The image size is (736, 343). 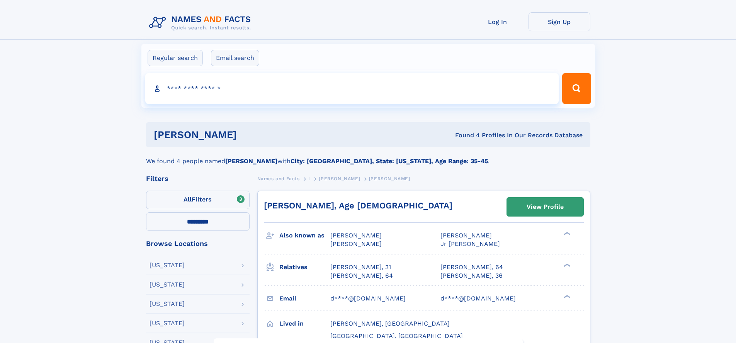 I want to click on a: View Profile, so click(x=545, y=207).